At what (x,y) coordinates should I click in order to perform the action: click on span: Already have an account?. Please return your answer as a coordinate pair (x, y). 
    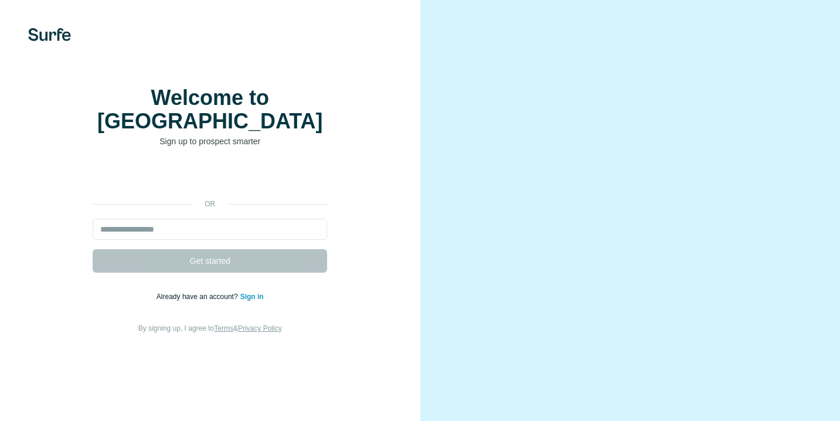
    Looking at the image, I should click on (198, 297).